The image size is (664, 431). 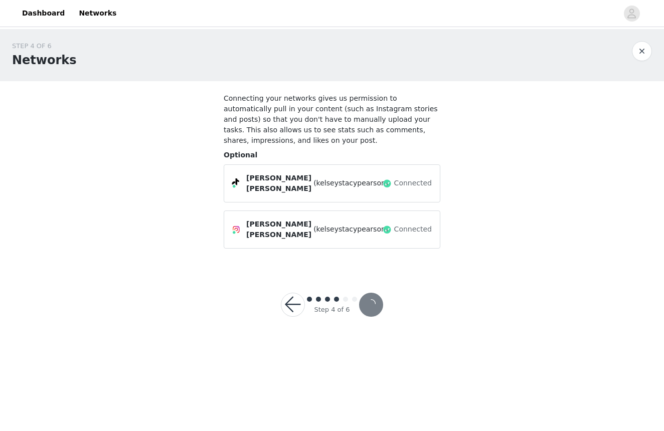 I want to click on h1: Networks, so click(x=44, y=60).